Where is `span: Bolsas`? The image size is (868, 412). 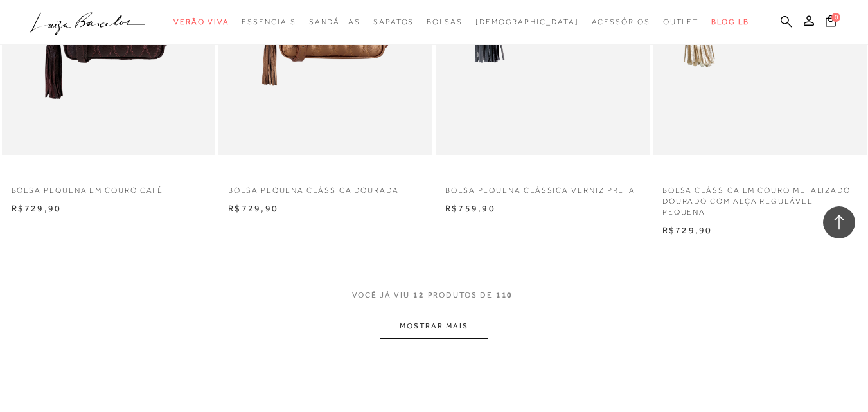 span: Bolsas is located at coordinates (445, 22).